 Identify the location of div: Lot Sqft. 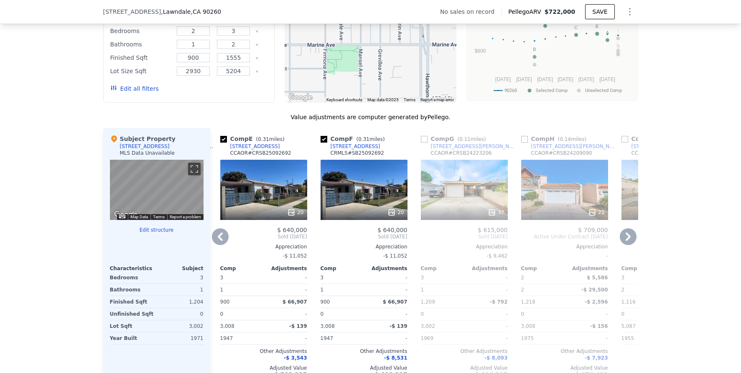
(132, 326).